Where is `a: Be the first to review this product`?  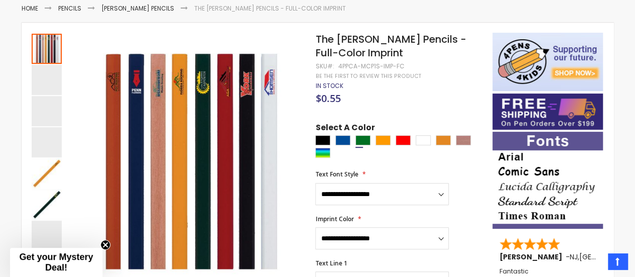
a: Be the first to review this product is located at coordinates (368, 76).